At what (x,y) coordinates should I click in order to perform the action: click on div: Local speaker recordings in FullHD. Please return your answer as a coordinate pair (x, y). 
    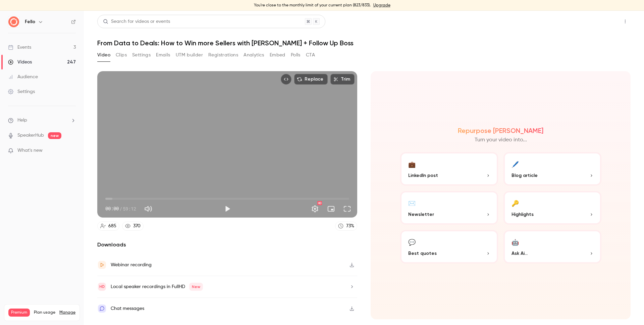
    Looking at the image, I should click on (157, 287).